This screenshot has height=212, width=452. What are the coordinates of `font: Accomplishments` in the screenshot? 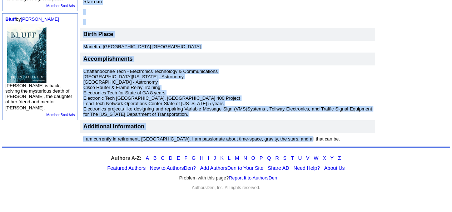 It's located at (108, 59).